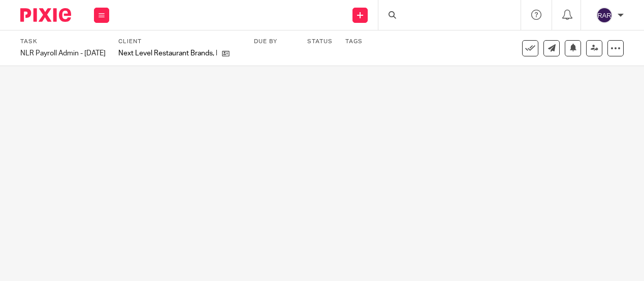  I want to click on label: Due by, so click(274, 42).